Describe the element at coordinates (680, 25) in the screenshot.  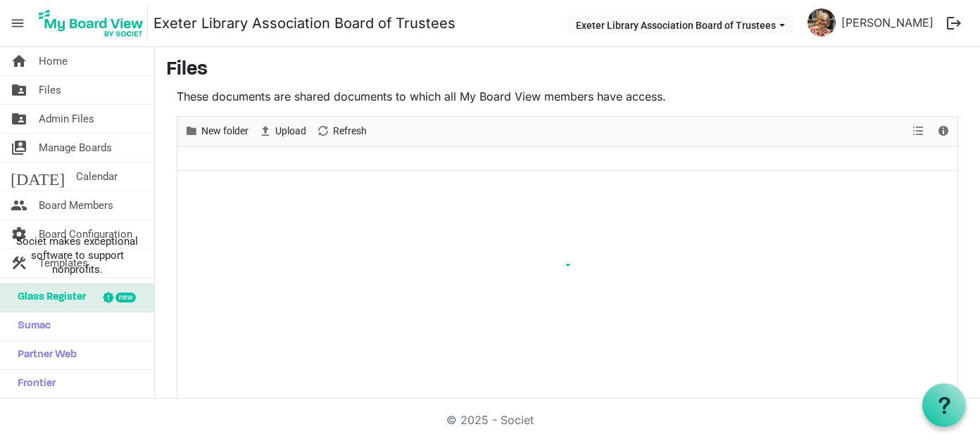
I see `button: Exeter Library Association Board of Trustees dropdownbutton` at that location.